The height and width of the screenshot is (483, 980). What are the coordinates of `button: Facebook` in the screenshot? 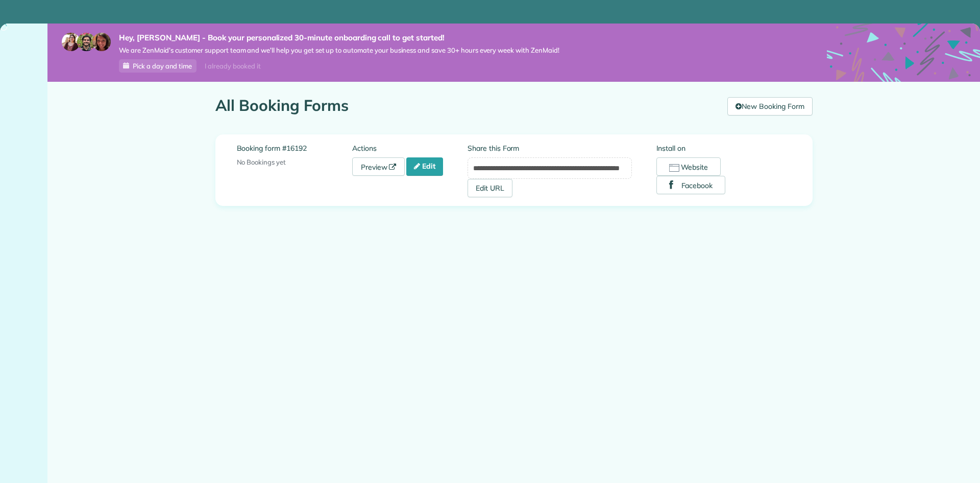 It's located at (691, 185).